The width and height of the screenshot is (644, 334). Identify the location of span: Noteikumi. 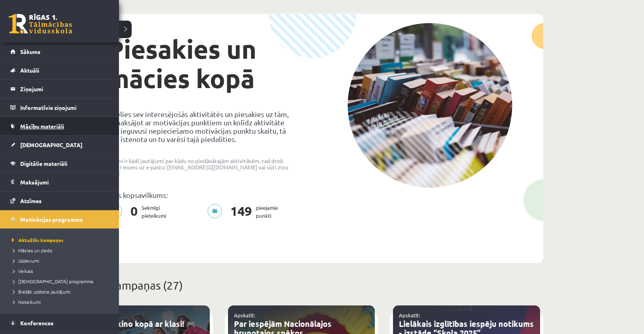
(25, 302).